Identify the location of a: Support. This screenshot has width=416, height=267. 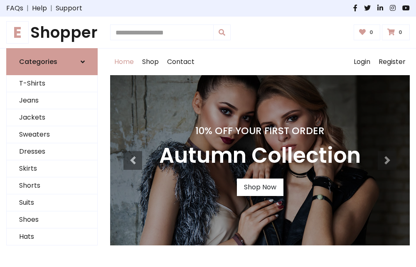
(69, 8).